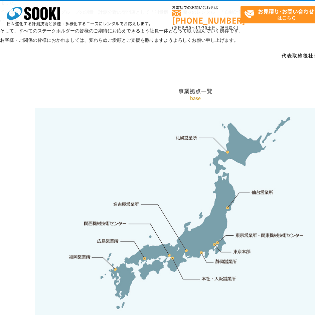 This screenshot has height=315, width=315. What do you see at coordinates (105, 223) in the screenshot?
I see `a: 関西機材技術センター` at bounding box center [105, 223].